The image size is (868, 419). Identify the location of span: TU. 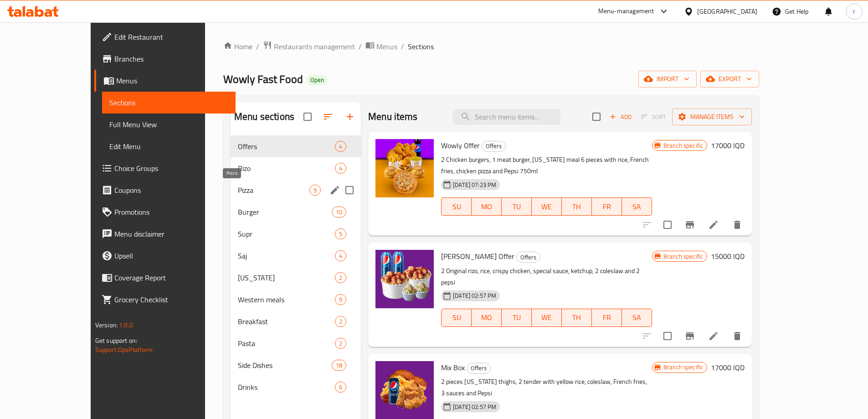
(517, 317).